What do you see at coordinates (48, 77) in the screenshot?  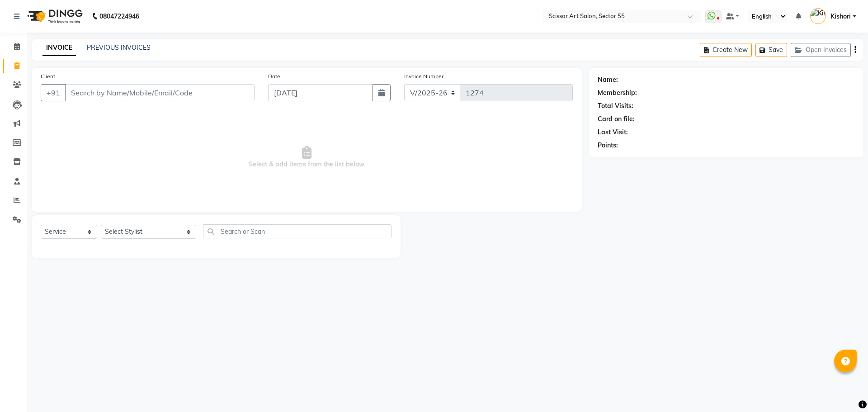 I see `label: Client` at bounding box center [48, 77].